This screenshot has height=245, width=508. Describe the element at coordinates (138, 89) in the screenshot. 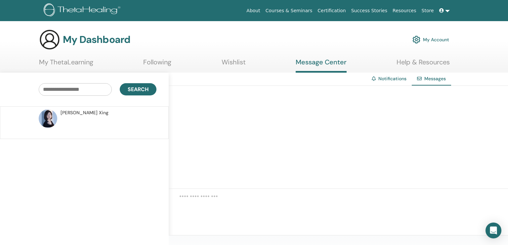

I see `button: Search` at that location.